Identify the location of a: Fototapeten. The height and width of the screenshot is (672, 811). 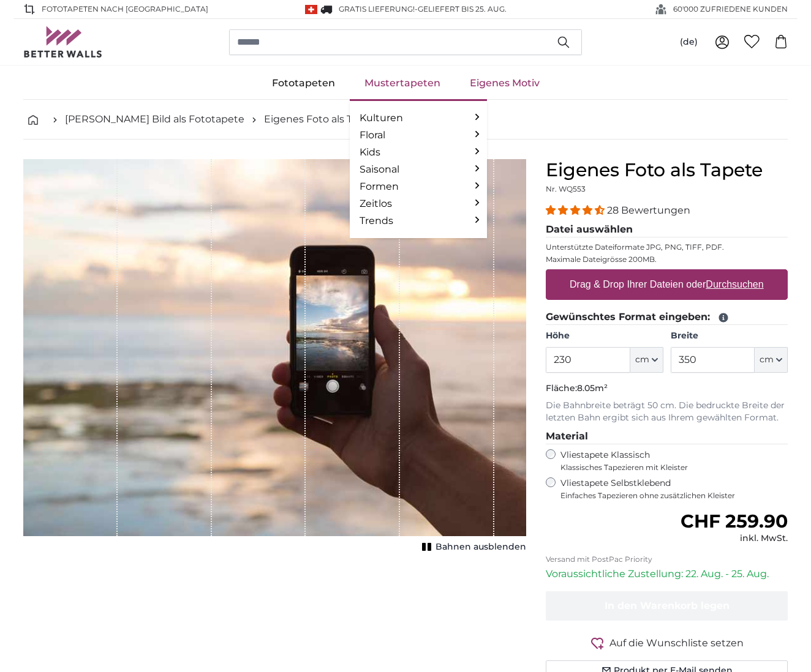
(303, 83).